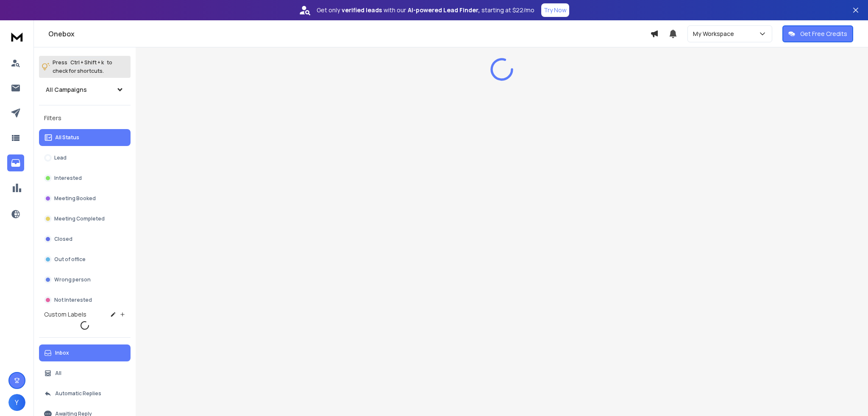 The width and height of the screenshot is (868, 416). I want to click on h3: Filters, so click(85, 118).